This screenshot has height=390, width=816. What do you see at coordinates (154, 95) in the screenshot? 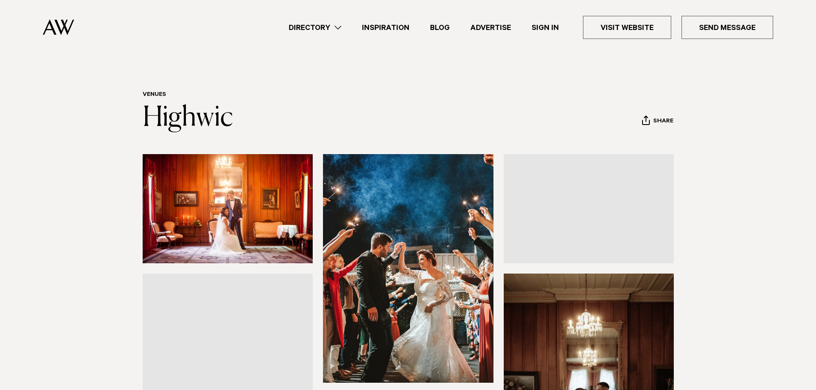
I see `a: Venues` at bounding box center [154, 95].